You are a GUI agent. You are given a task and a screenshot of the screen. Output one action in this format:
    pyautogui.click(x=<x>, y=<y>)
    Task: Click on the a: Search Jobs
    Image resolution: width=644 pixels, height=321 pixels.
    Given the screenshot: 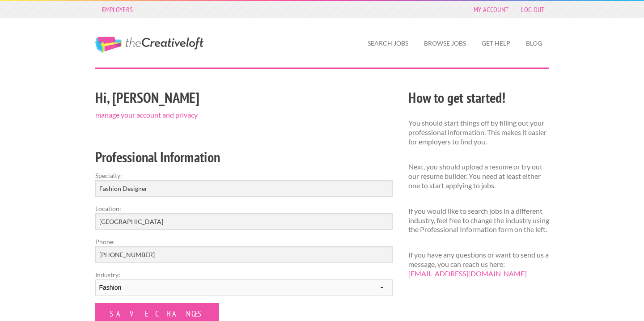 What is the action you would take?
    pyautogui.click(x=388, y=43)
    